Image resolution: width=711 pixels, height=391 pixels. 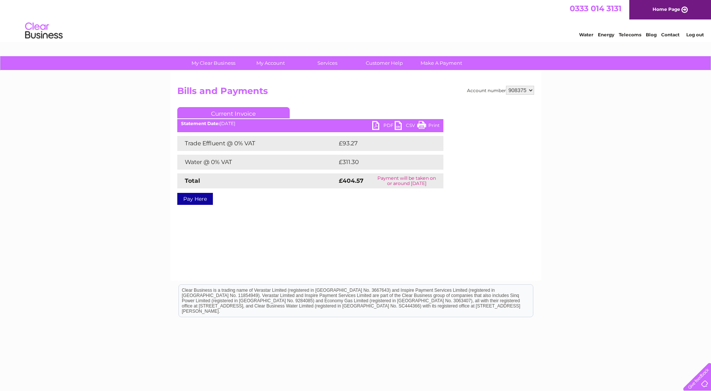 I want to click on img: logo.png, so click(x=44, y=31).